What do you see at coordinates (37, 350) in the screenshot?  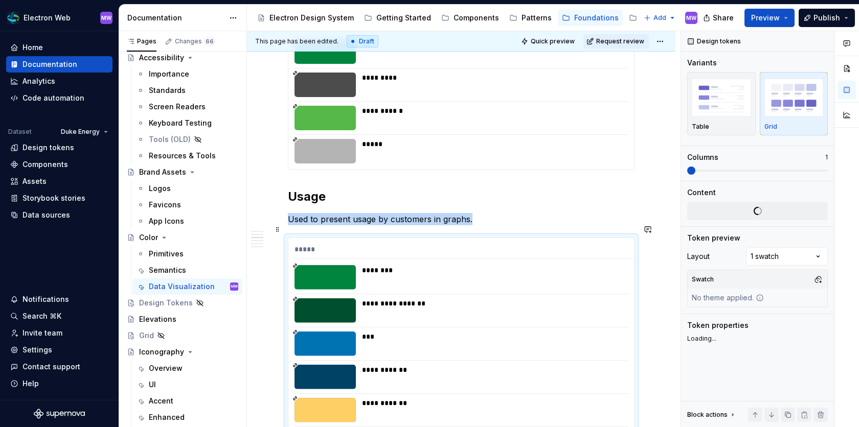 I see `div: Settings` at bounding box center [37, 350].